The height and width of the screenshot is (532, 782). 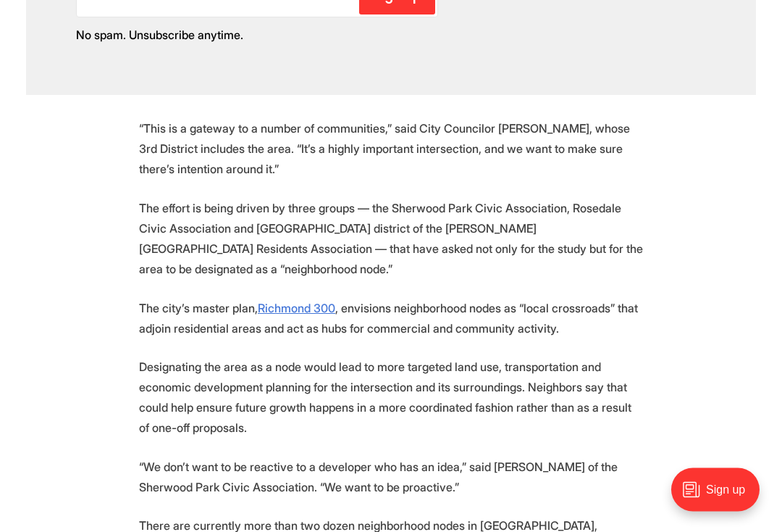 What do you see at coordinates (391, 239) in the screenshot?
I see `p: The effort is being driven by three groups — the Sherwood Park Civic Association, Rosedale Civic ...` at bounding box center [391, 239].